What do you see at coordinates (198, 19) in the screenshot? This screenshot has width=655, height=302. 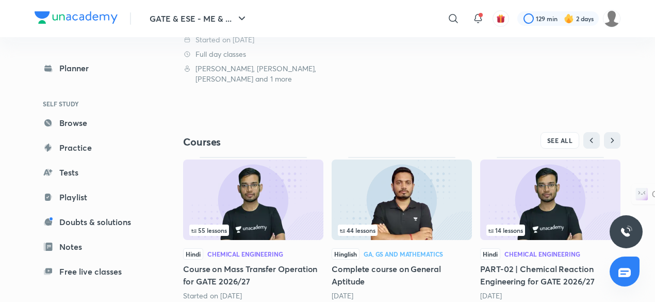 I see `button: GATE & ESE - ME & ...` at bounding box center [198, 19].